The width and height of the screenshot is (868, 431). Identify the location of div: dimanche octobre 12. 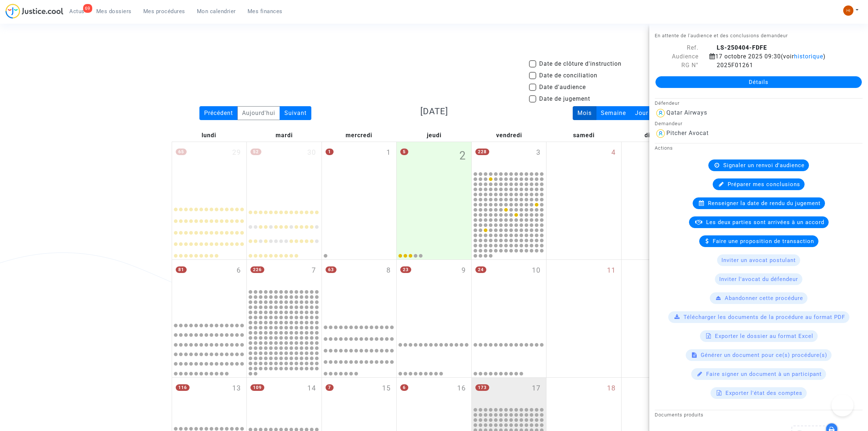
(659, 318).